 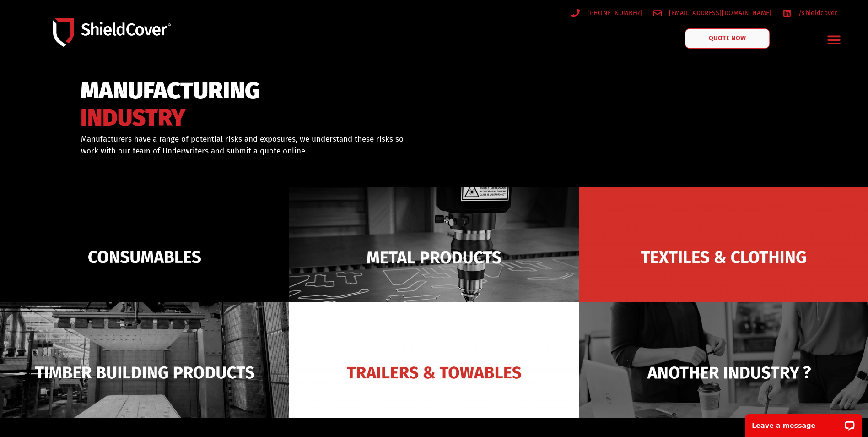 What do you see at coordinates (728, 38) in the screenshot?
I see `a: QUOTE NOW` at bounding box center [728, 38].